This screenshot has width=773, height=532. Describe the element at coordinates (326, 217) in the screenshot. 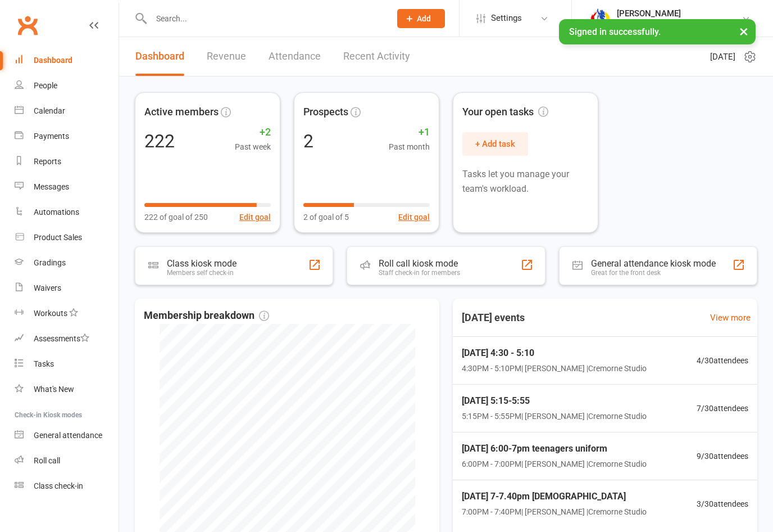

I see `span: 2 of goal of 5` at that location.